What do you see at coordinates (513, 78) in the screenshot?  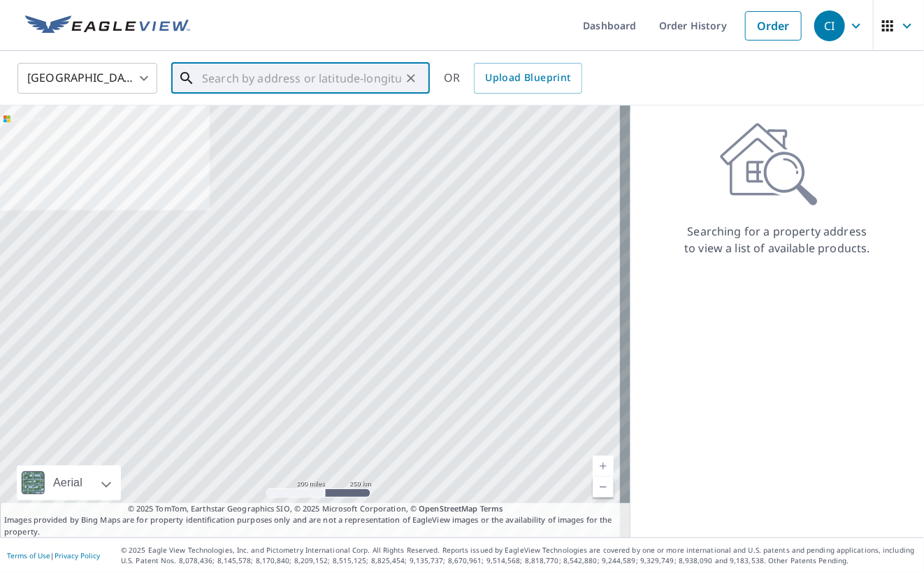 I see `div: OR` at bounding box center [513, 78].